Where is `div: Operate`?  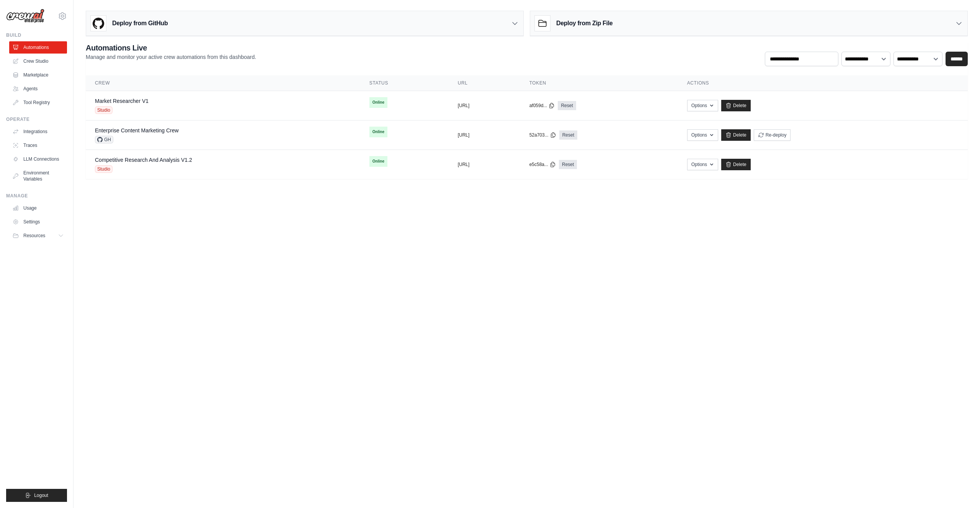 div: Operate is located at coordinates (36, 120).